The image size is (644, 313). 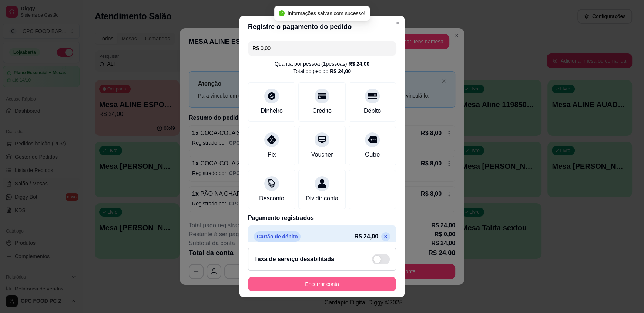 I want to click on p: Pagamento registrados, so click(x=322, y=218).